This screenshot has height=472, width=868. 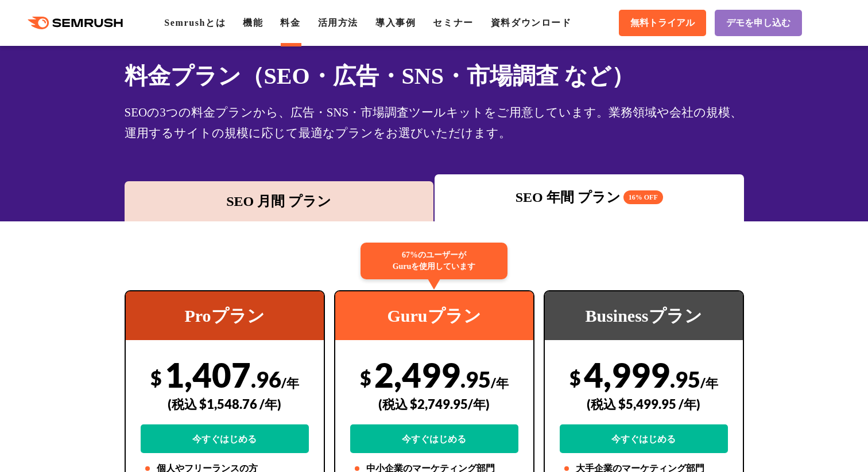 I want to click on a: 活用方法, so click(x=338, y=22).